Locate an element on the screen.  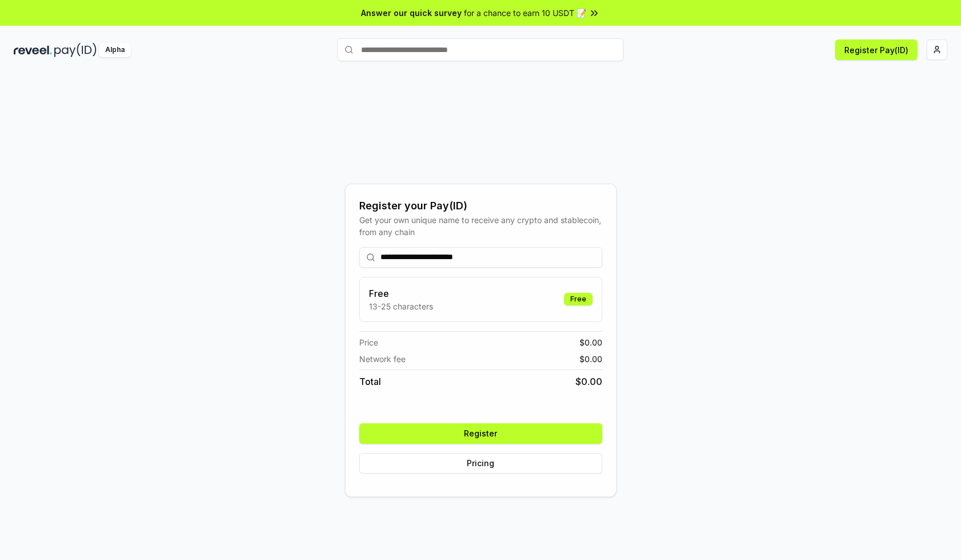
button: Pricing is located at coordinates (481, 464).